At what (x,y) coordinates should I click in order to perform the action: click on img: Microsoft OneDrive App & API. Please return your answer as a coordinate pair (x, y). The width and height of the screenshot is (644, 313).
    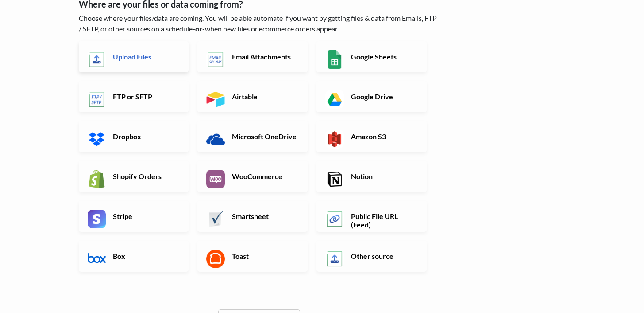
    Looking at the image, I should click on (216, 139).